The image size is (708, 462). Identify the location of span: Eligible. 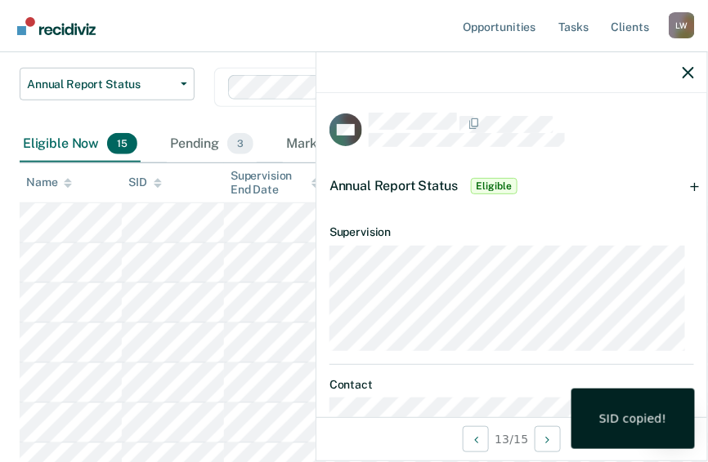
(493, 186).